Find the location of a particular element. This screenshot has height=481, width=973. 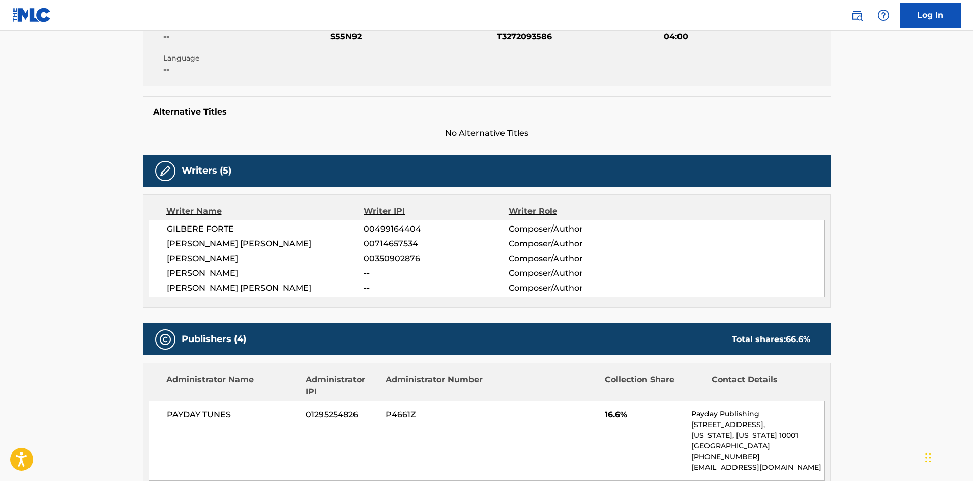

img: Writers is located at coordinates (165, 171).